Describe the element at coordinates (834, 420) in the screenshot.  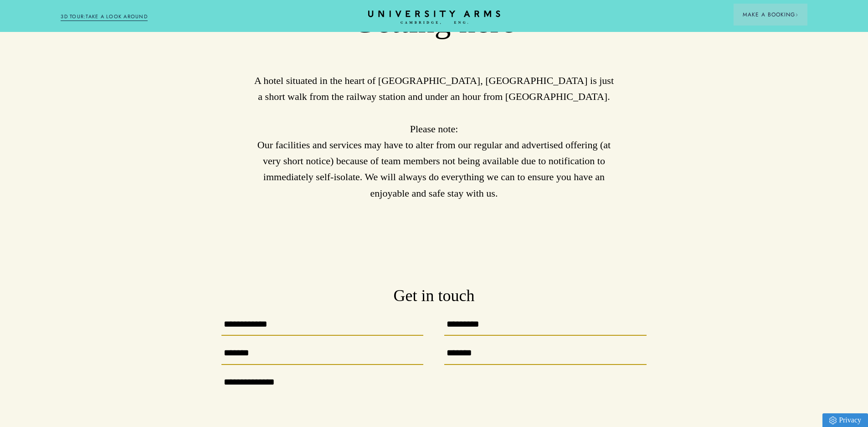
I see `img: Privacy` at that location.